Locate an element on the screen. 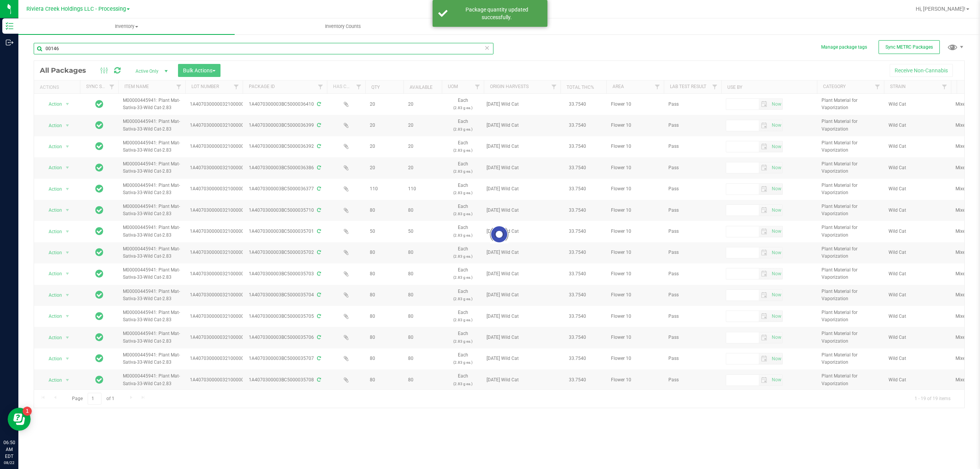  span: Clear is located at coordinates (487, 48).